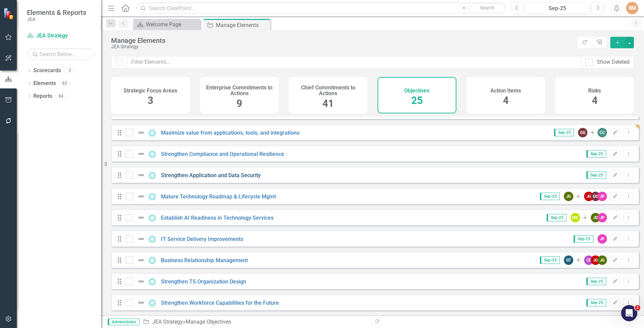  I want to click on button: Sep-25, so click(557, 8).